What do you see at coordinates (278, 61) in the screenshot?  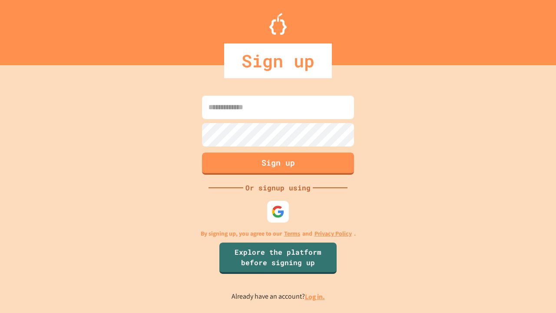 I see `div: Sign up` at bounding box center [278, 61].